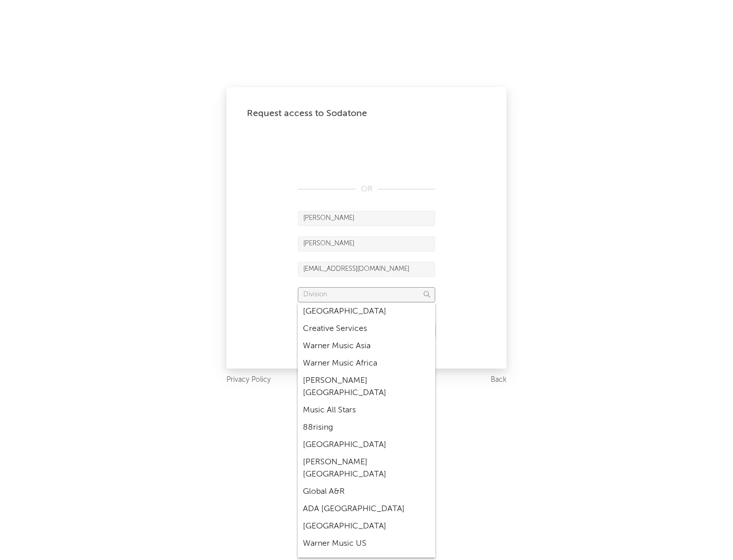 This screenshot has height=560, width=733. I want to click on div: Music All Stars, so click(367, 410).